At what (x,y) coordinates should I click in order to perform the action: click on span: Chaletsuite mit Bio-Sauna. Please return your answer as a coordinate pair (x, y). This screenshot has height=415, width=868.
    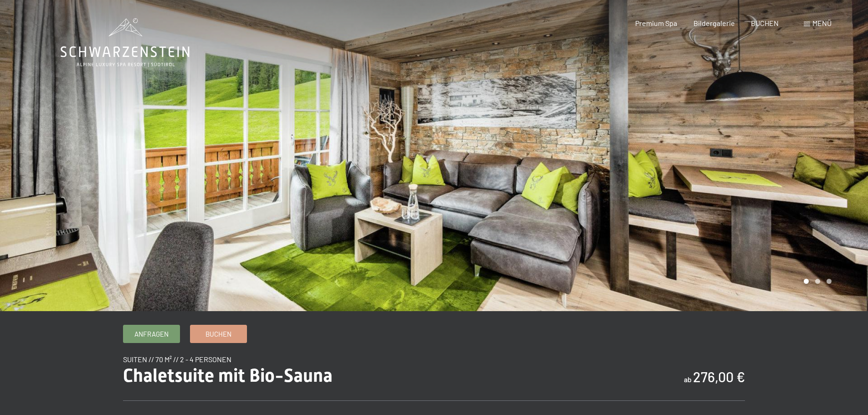
    Looking at the image, I should click on (228, 375).